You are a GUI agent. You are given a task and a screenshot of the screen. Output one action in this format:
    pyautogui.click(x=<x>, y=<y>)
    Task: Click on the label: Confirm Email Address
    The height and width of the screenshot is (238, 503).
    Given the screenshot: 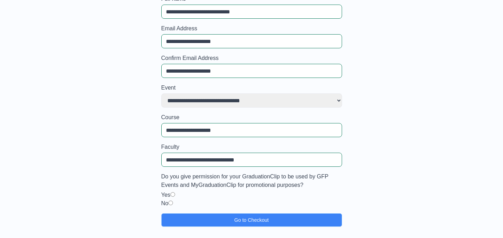 What is the action you would take?
    pyautogui.click(x=252, y=58)
    